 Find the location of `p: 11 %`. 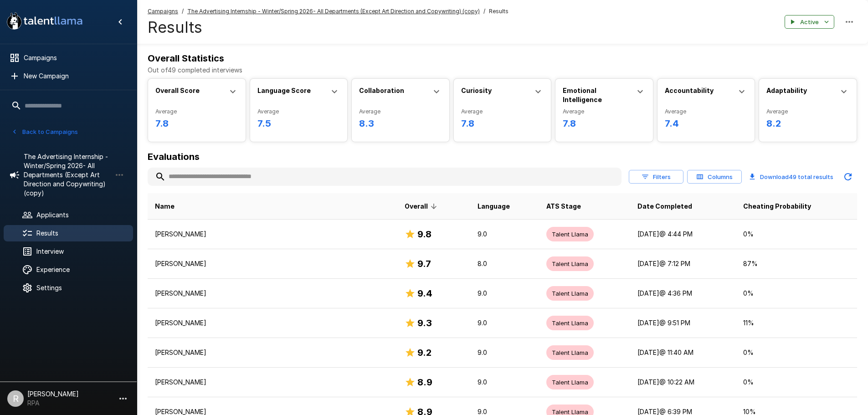

p: 11 % is located at coordinates (796, 323).